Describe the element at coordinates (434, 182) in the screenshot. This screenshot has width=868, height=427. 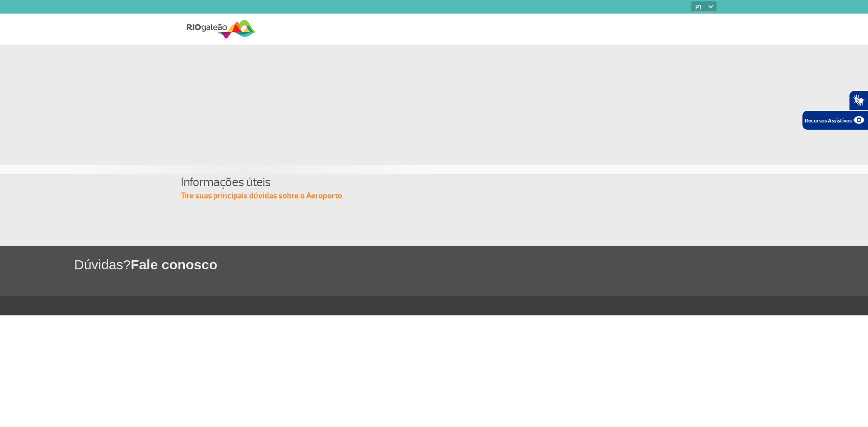
I see `h4: Informações úteis` at that location.